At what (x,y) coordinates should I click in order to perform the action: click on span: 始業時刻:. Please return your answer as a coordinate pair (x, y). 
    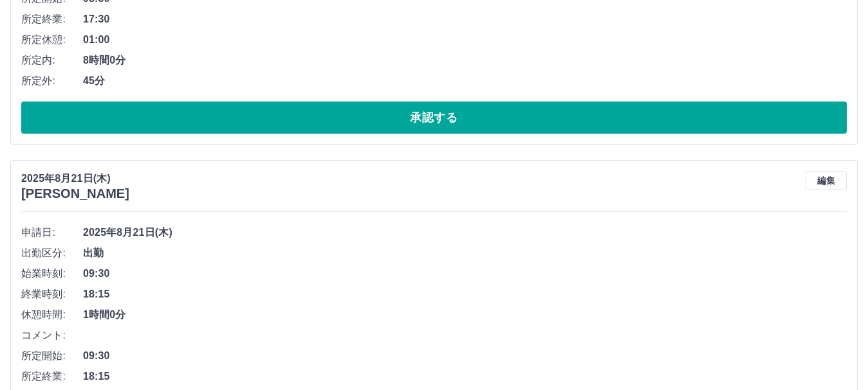
    Looking at the image, I should click on (52, 274).